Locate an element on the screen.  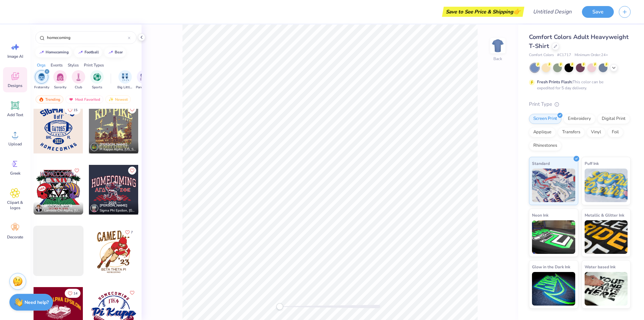
div: filter for Fraternity is located at coordinates (41, 80).